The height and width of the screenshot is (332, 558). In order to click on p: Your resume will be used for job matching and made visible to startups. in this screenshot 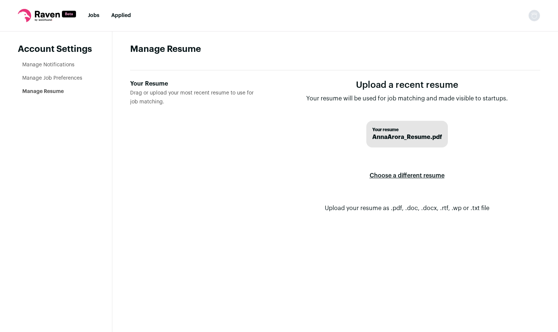, I will do `click(407, 99)`.